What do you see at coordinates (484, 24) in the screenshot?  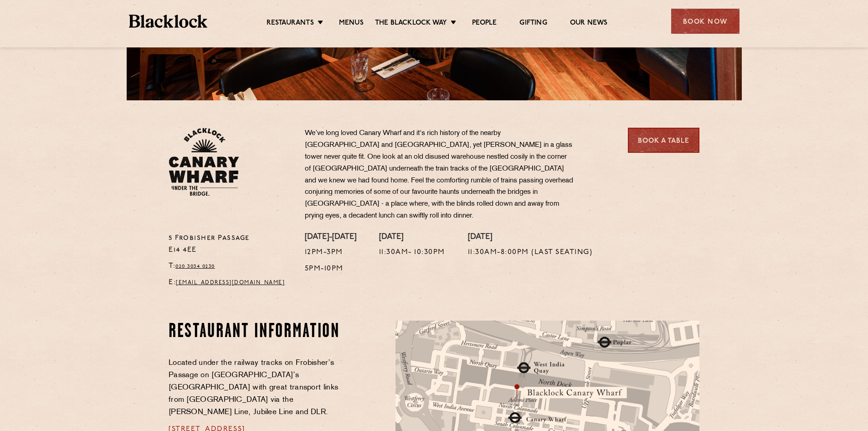 I see `a: People` at bounding box center [484, 24].